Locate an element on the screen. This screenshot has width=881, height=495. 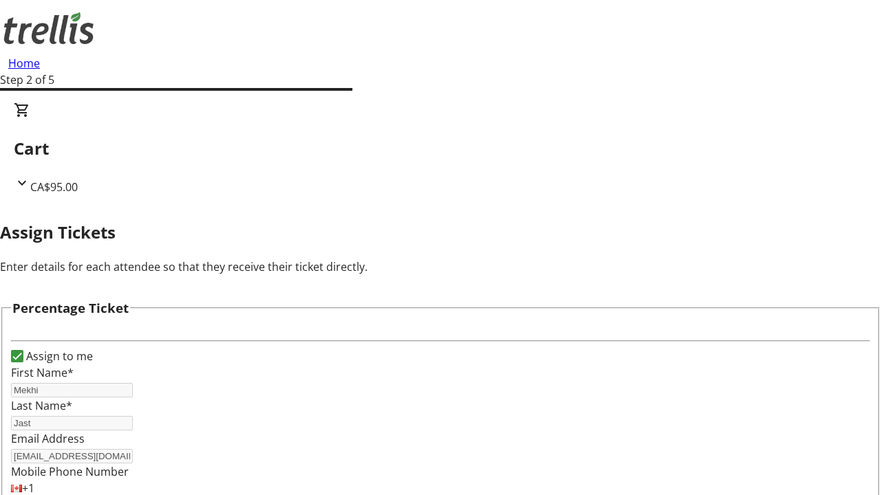
label: Email Address is located at coordinates (47, 439).